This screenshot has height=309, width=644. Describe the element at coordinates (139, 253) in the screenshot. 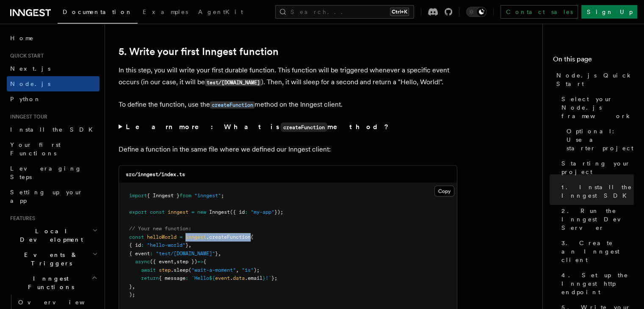

I see `span: { event` at that location.